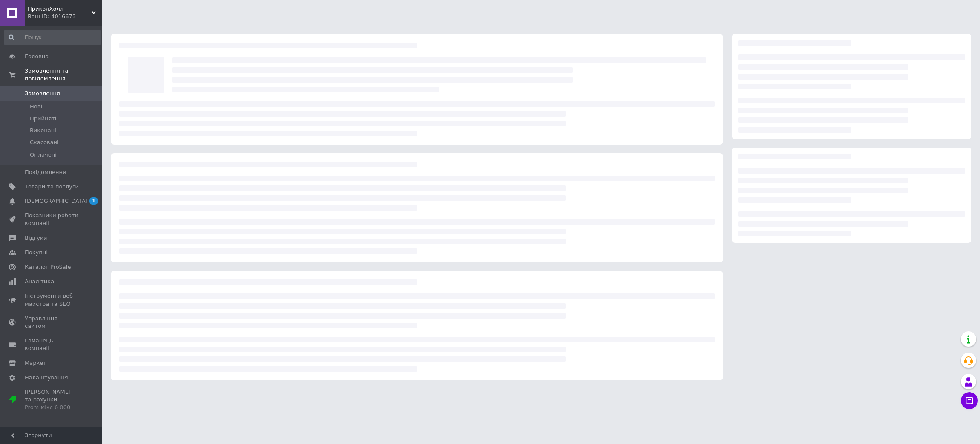 This screenshot has height=444, width=980. Describe the element at coordinates (51, 323) in the screenshot. I see `span: Управління сайтом` at that location.